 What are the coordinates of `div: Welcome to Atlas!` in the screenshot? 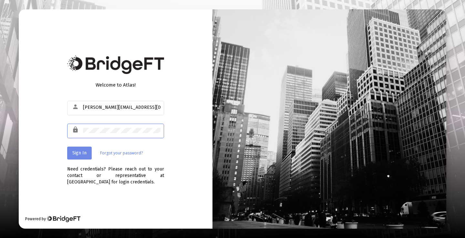 It's located at (116, 85).